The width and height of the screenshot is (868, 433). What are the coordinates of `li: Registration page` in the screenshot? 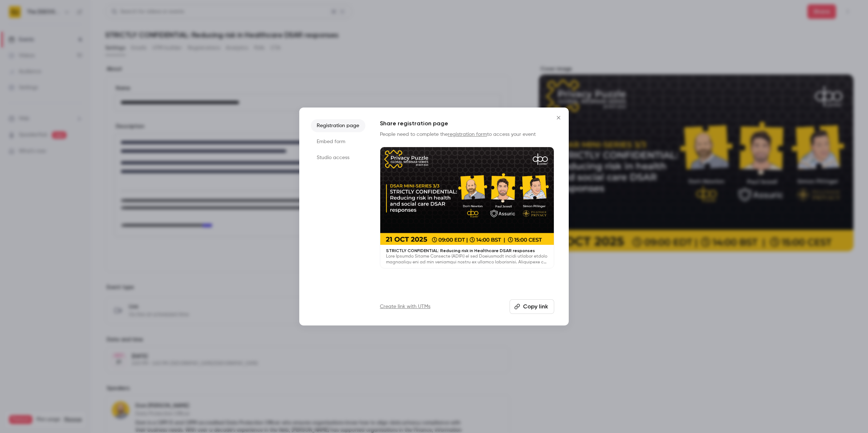 It's located at (338, 126).